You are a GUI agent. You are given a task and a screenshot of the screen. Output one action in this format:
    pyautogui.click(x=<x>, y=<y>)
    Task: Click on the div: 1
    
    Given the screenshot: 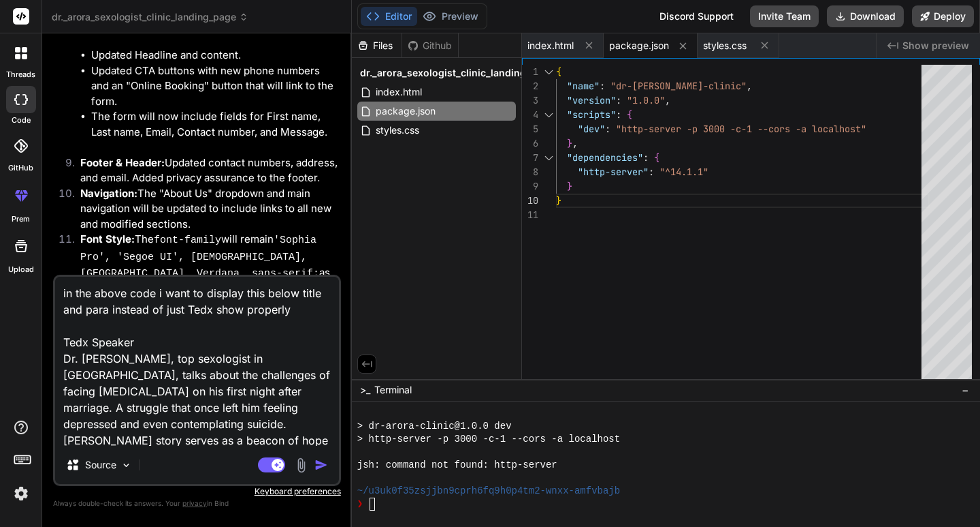 What is the action you would take?
    pyautogui.click(x=530, y=71)
    